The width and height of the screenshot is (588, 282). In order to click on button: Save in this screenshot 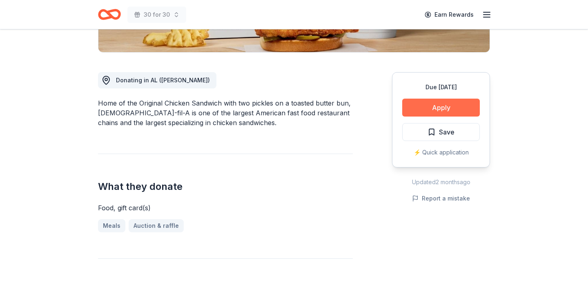, I will do `click(441, 132)`.